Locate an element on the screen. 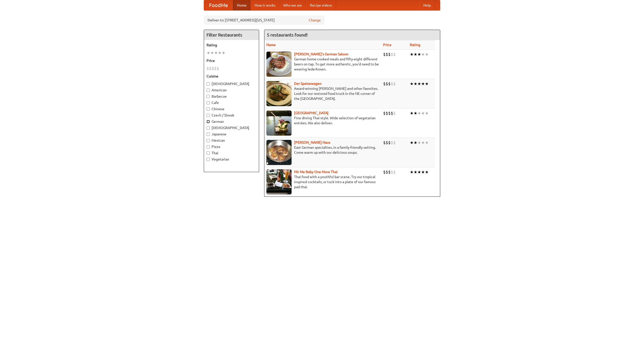 Image resolution: width=644 pixels, height=356 pixels. p: Thai food with a youthful bar scene. Try our tropical inspired cocktails, or tuck into a plate of... is located at coordinates (323, 182).